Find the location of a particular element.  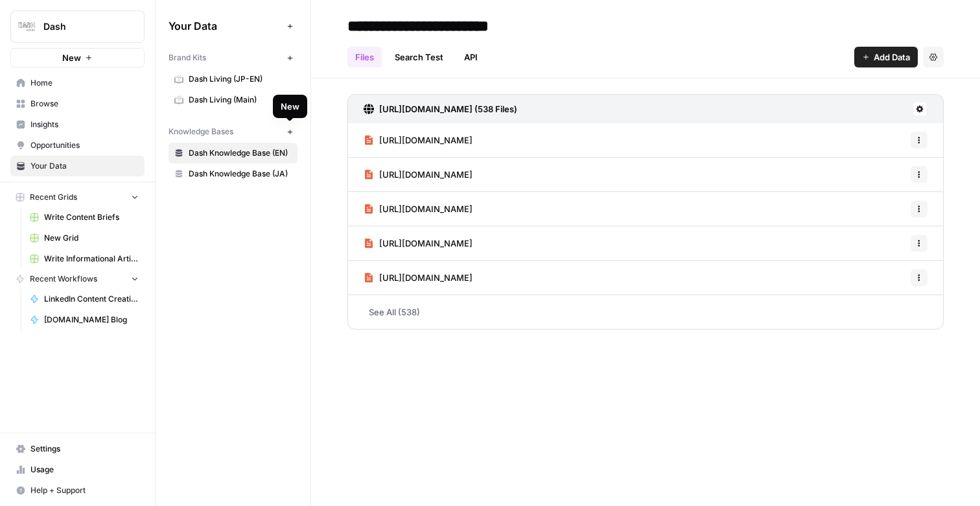

span: Help + Support is located at coordinates (84, 490).